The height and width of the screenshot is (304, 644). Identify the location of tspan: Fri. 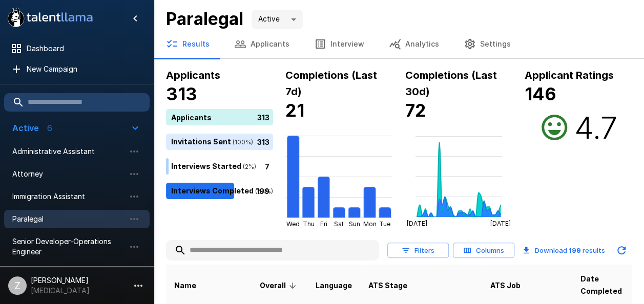
(324, 224).